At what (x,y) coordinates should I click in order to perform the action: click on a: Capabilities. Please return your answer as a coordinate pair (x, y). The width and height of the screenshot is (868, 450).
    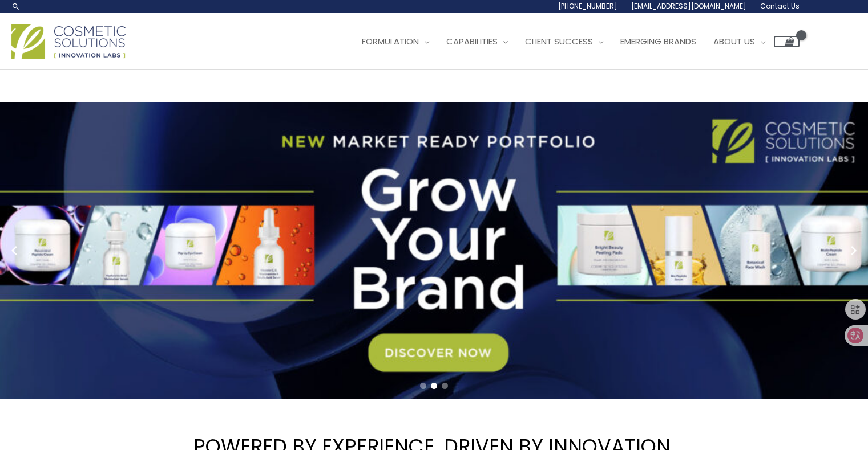
    Looking at the image, I should click on (477, 42).